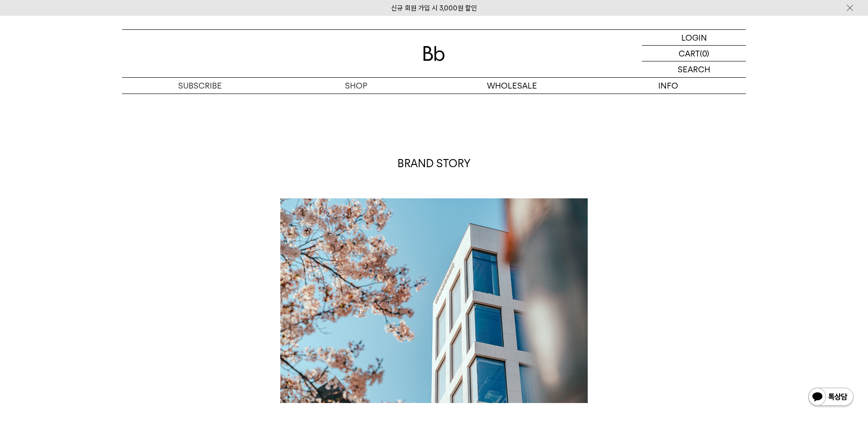 The height and width of the screenshot is (422, 868). I want to click on a: LOGIN, so click(694, 38).